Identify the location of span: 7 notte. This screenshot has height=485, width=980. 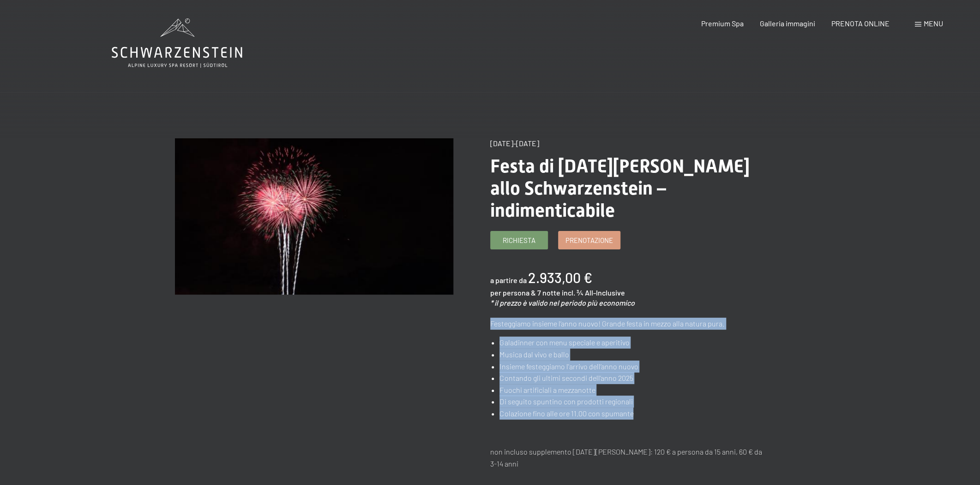
(549, 293).